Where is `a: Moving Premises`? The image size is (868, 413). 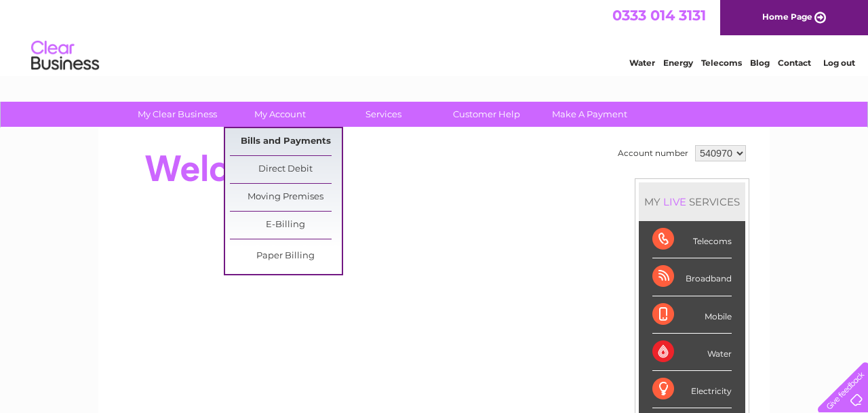 a: Moving Premises is located at coordinates (286, 197).